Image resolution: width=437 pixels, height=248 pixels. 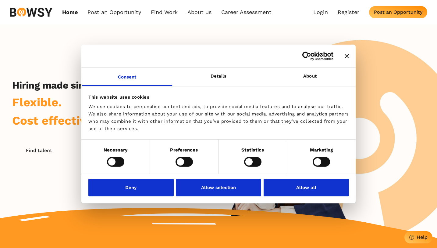 I want to click on a: Login, so click(x=321, y=12).